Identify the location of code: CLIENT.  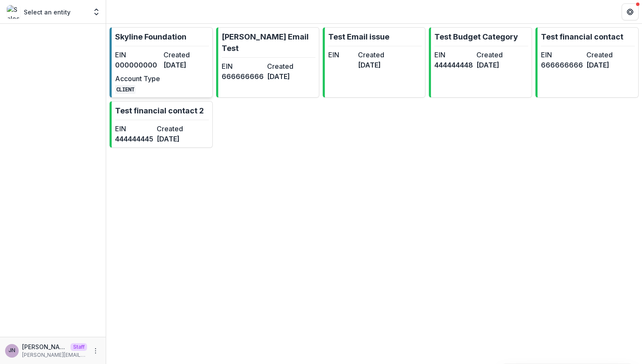
(126, 89).